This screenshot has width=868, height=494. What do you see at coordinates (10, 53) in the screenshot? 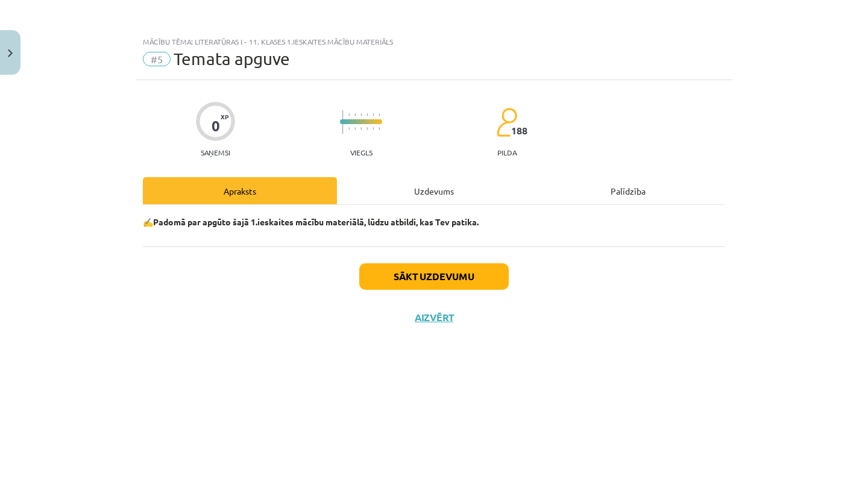
I see `img: icon-close-lesson-0947bae3869378f0d4975bcd49f059093ad1ed9edebbc8119c70593378902aed.svg` at bounding box center [10, 53].